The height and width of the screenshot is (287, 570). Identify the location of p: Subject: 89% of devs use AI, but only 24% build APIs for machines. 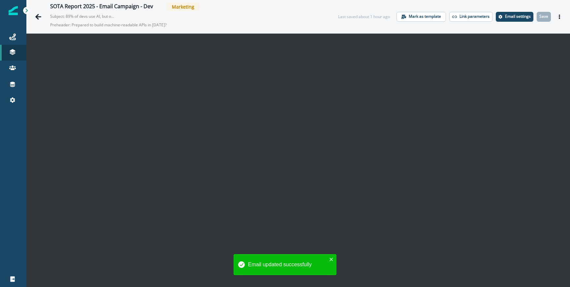
(83, 15).